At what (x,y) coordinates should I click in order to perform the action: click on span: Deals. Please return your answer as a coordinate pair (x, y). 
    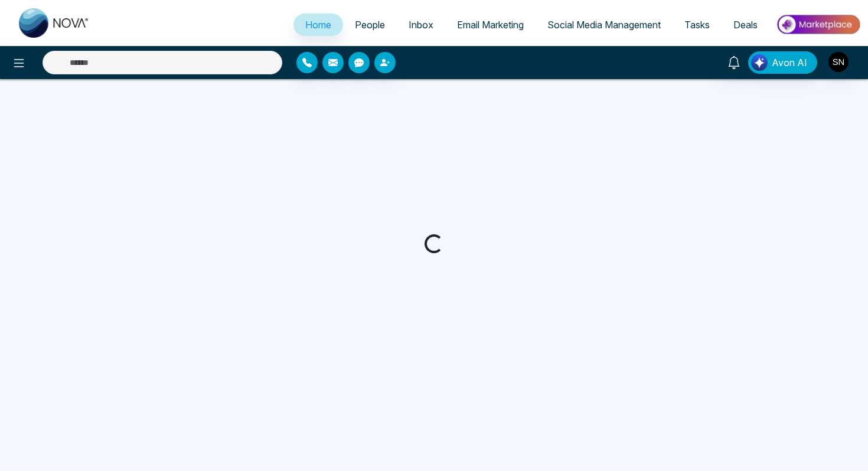
    Looking at the image, I should click on (745, 25).